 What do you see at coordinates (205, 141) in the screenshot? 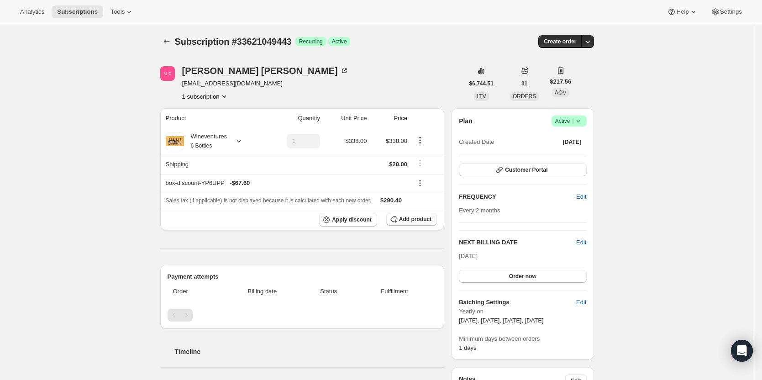
I see `div: Wineventures` at bounding box center [205, 141].